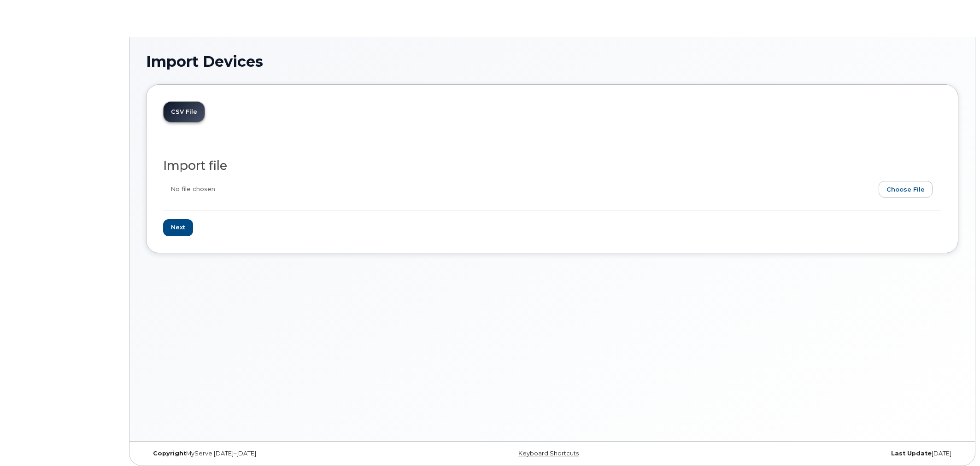 The height and width of the screenshot is (466, 980). What do you see at coordinates (552, 166) in the screenshot?
I see `h2: Import file` at bounding box center [552, 166].